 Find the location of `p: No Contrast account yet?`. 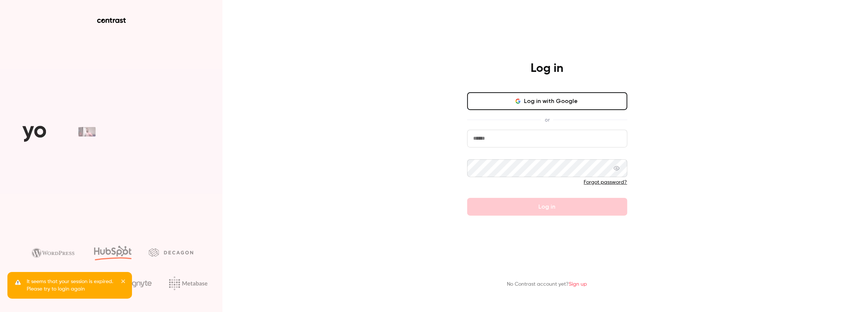

p: No Contrast account yet? is located at coordinates (547, 284).